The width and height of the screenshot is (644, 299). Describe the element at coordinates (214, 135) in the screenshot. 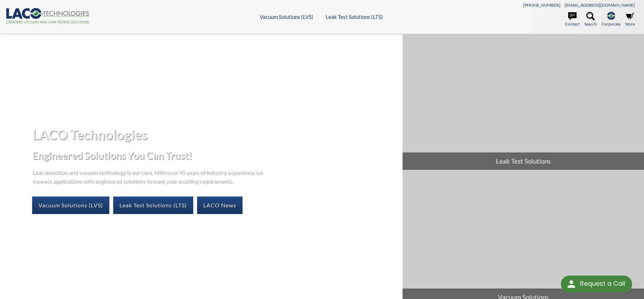

I see `h1: LACO Technologies` at that location.